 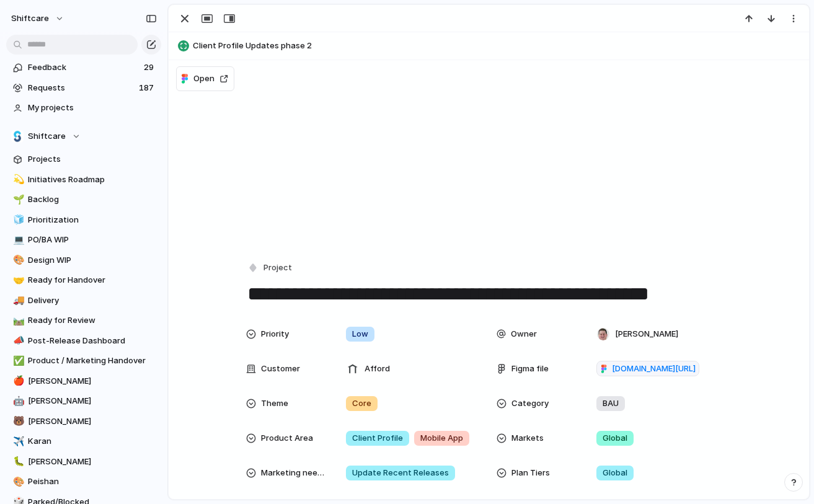 I want to click on span: Core, so click(x=361, y=404).